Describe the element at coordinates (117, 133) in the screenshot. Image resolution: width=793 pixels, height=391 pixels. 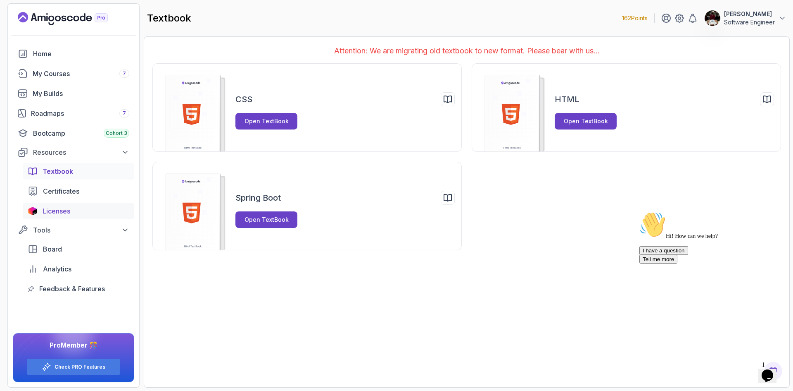
I see `span: Cohort 3` at that location.